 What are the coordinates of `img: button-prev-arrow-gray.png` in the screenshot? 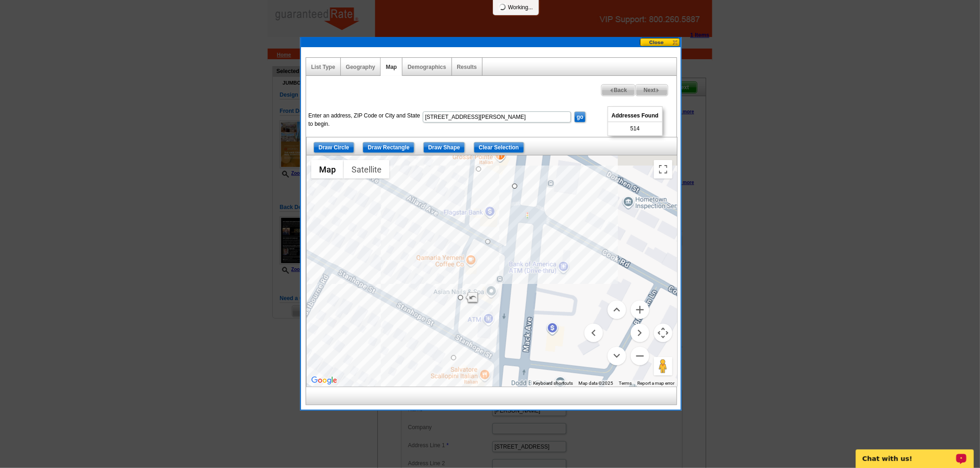 It's located at (612, 90).